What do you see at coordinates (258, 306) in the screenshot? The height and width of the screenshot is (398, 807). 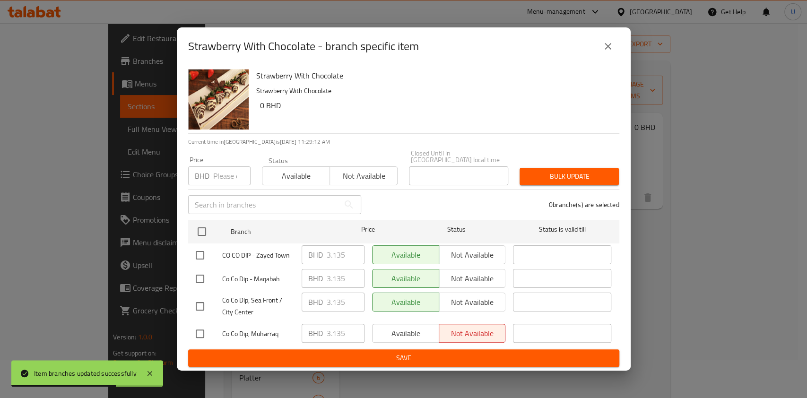 I see `span: Co Co Dip, Sea Front / City Center` at bounding box center [258, 306].